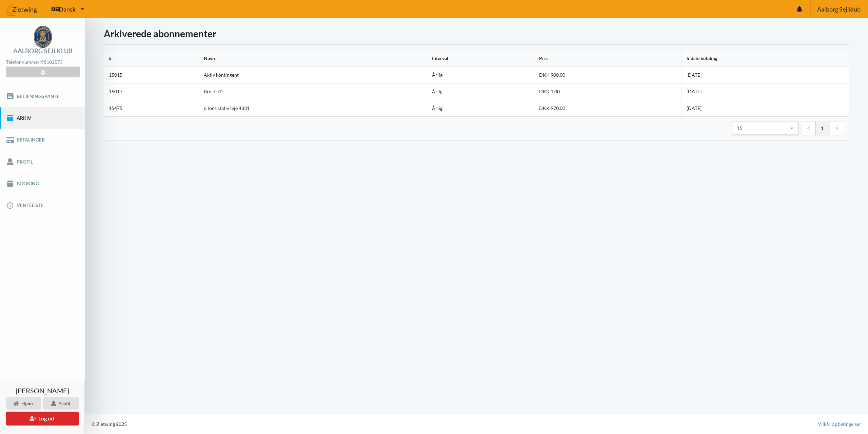 The image size is (868, 434). I want to click on td: Aktiv kontingent, so click(313, 75).